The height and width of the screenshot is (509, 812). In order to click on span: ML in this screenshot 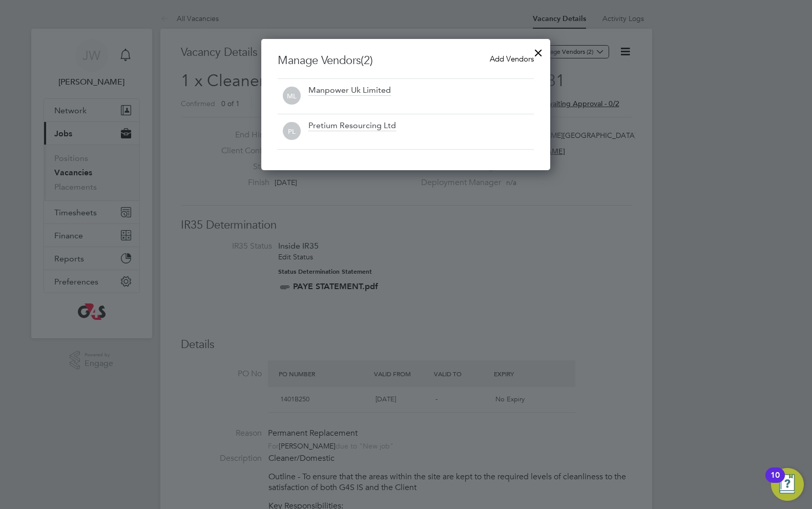, I will do `click(291, 96)`.